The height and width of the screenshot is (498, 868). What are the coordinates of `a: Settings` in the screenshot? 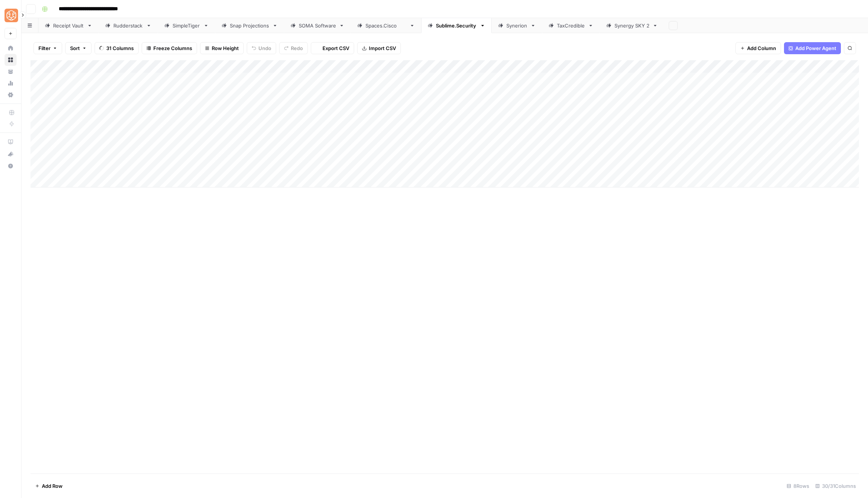 It's located at (10, 95).